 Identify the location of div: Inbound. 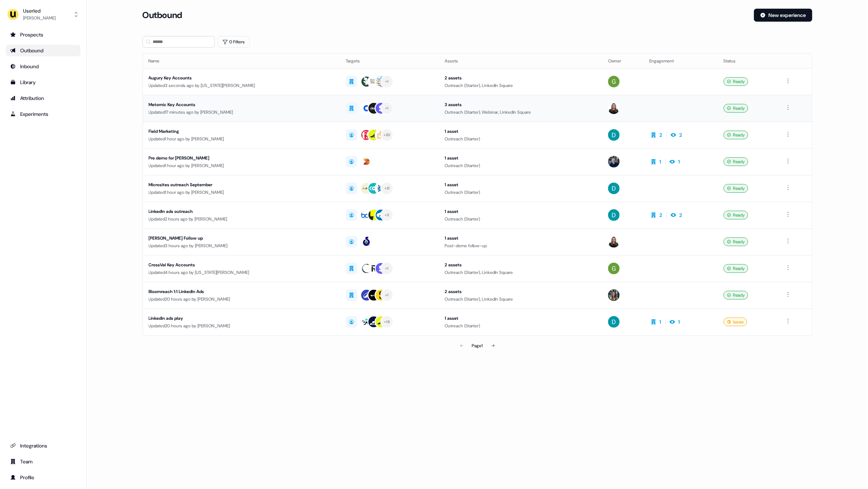
(43, 66).